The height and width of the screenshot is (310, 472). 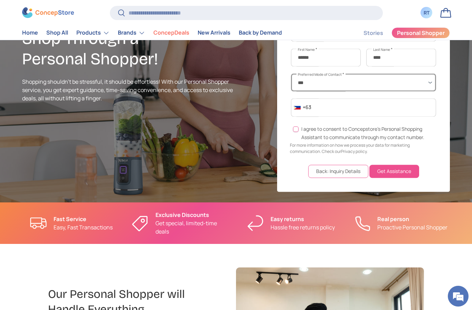 What do you see at coordinates (420, 33) in the screenshot?
I see `a: Personal Shopper` at bounding box center [420, 33].